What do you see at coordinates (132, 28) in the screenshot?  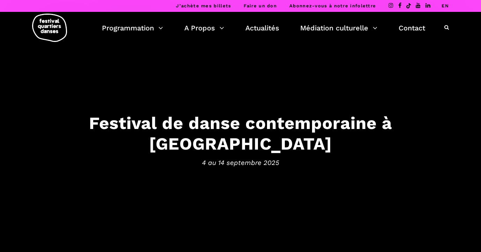 I see `a: Programmation` at bounding box center [132, 28].